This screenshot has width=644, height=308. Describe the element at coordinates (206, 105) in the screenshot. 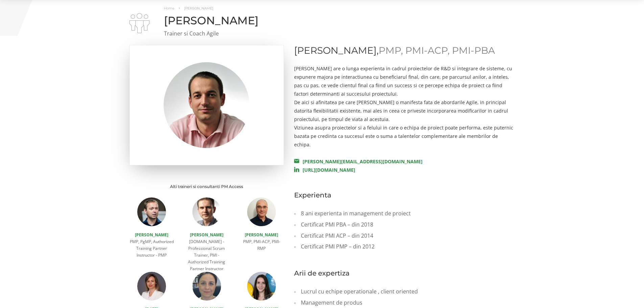

I see `img: Alexandru Moise` at that location.